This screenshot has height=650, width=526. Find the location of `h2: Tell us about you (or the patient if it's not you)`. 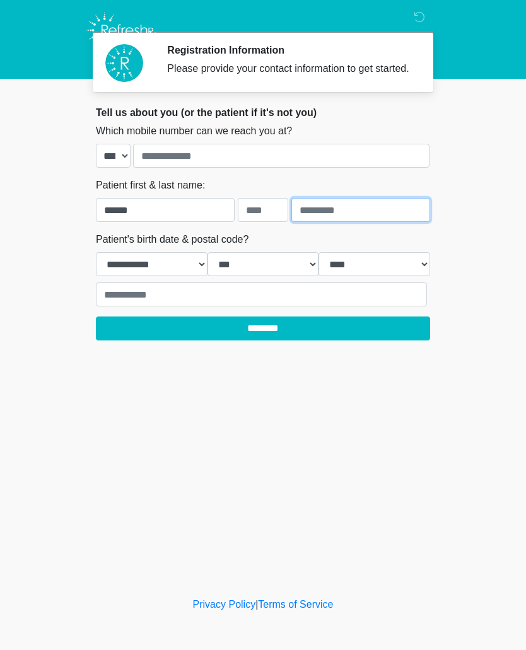

h2: Tell us about you (or the patient if it's not you) is located at coordinates (263, 112).